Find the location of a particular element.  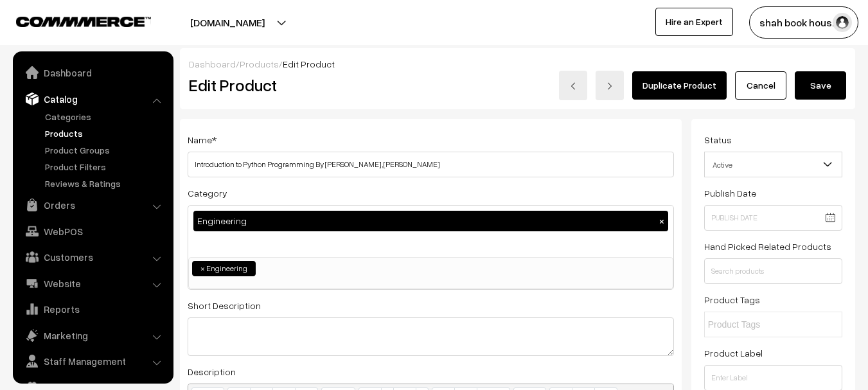

label: Description is located at coordinates (212, 372).